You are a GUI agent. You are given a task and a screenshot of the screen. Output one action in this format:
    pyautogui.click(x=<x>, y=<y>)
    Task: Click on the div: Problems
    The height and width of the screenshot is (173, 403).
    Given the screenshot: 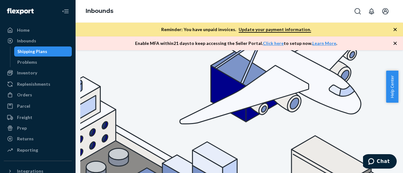 What is the action you would take?
    pyautogui.click(x=27, y=62)
    